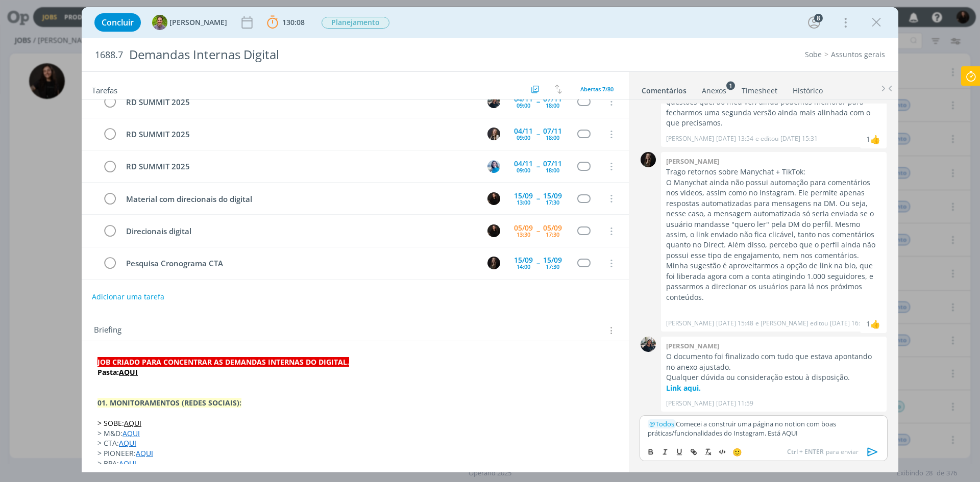 The height and width of the screenshot is (482, 980). What do you see at coordinates (355, 464) in the screenshot?
I see `p: > BPA:` at bounding box center [355, 464].